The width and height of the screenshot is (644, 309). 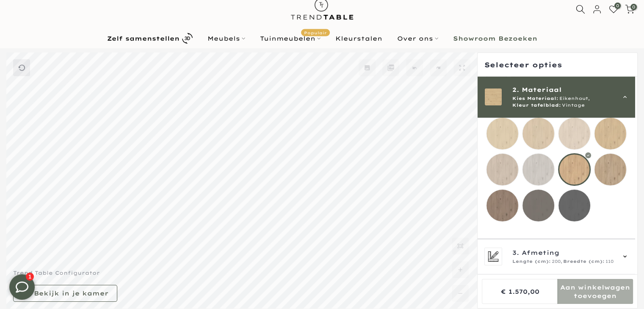 What do you see at coordinates (359, 39) in the screenshot?
I see `a: Kleurstalen` at bounding box center [359, 39].